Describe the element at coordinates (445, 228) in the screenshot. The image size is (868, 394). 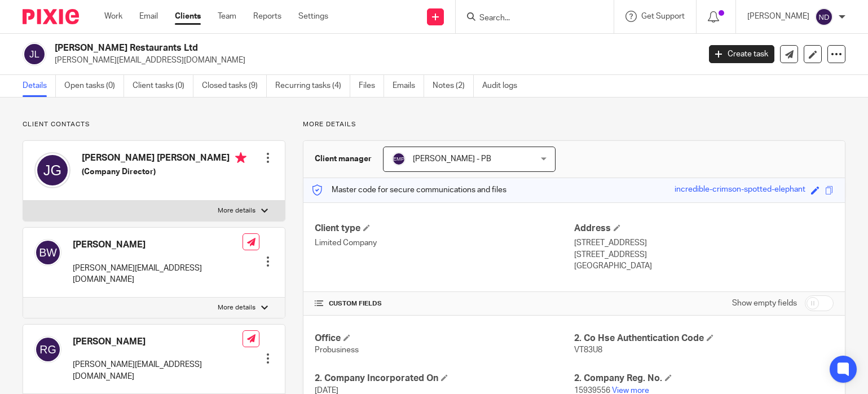
I see `h4: Client type` at that location.